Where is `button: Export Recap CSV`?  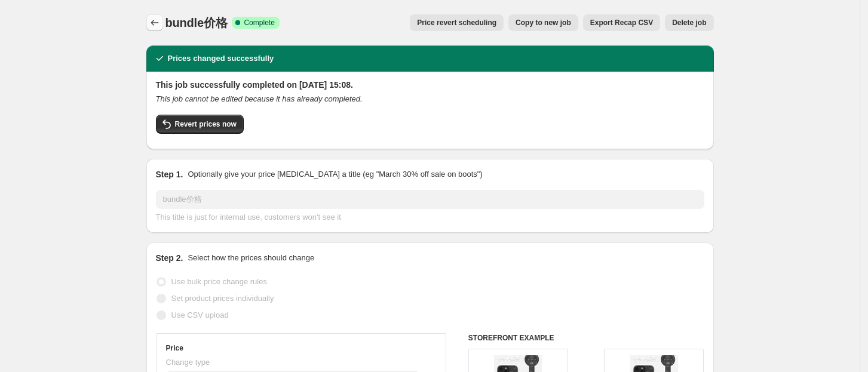 button: Export Recap CSV is located at coordinates (621, 22).